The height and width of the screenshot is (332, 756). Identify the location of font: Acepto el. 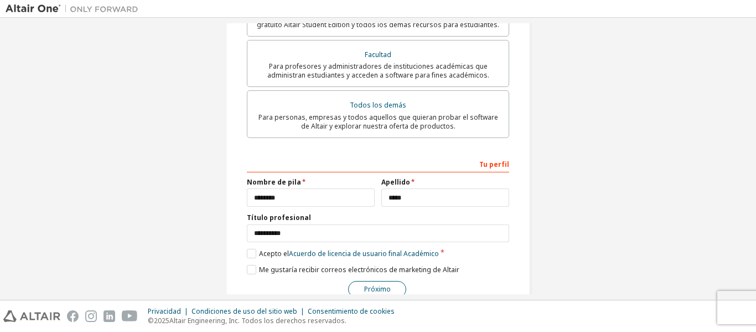
(274, 253).